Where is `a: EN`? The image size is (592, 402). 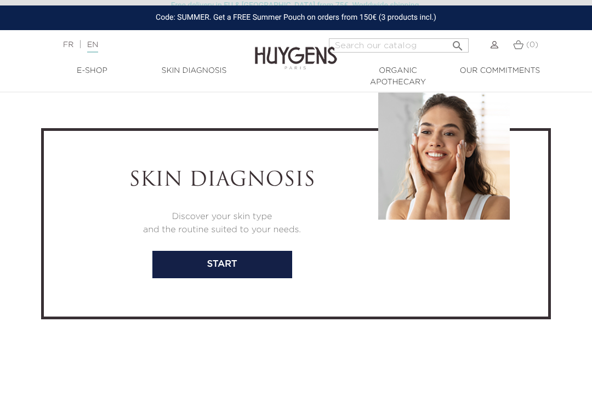
a: EN is located at coordinates (93, 47).